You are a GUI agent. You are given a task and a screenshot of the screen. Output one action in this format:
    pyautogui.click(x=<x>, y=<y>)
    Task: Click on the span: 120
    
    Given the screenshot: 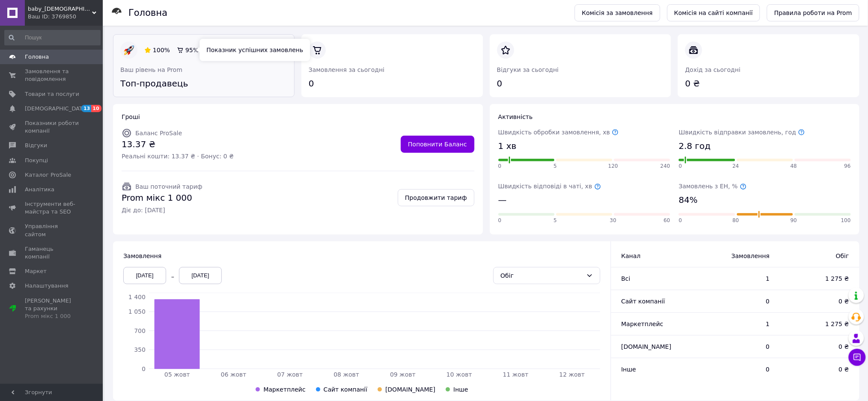 What is the action you would take?
    pyautogui.click(x=613, y=166)
    